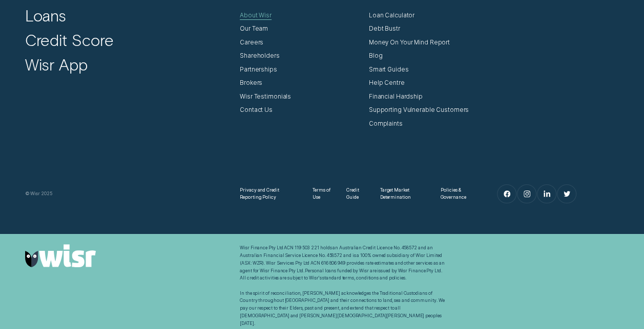  Describe the element at coordinates (403, 194) in the screenshot. I see `a: Target Market Determination` at that location.